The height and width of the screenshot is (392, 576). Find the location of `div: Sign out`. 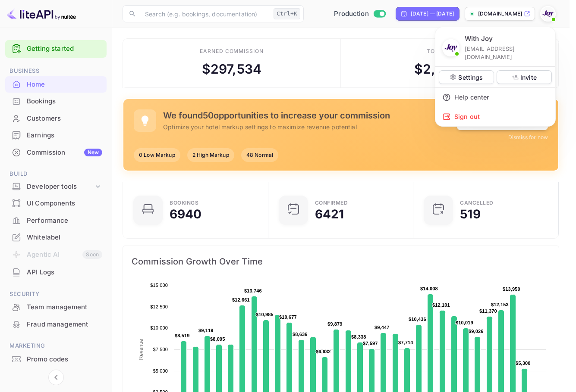

div: Sign out is located at coordinates (496, 117).